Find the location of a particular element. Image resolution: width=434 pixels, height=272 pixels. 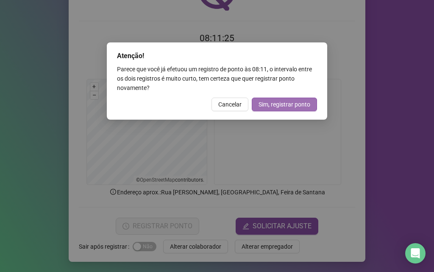

div: Parece que você já efetuou um registro de ponto às 08:11 , o intervalo entre os dois registros é ... is located at coordinates (217, 78).